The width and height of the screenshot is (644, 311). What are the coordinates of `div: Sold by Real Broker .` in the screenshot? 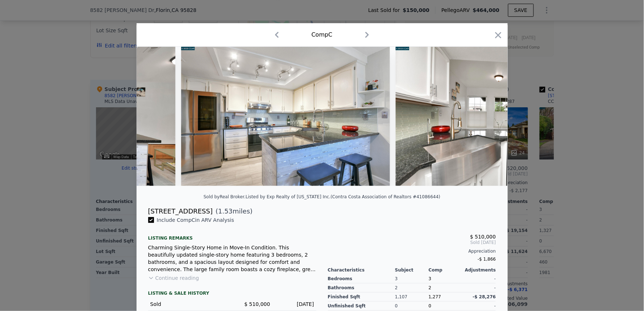 It's located at (225, 197).